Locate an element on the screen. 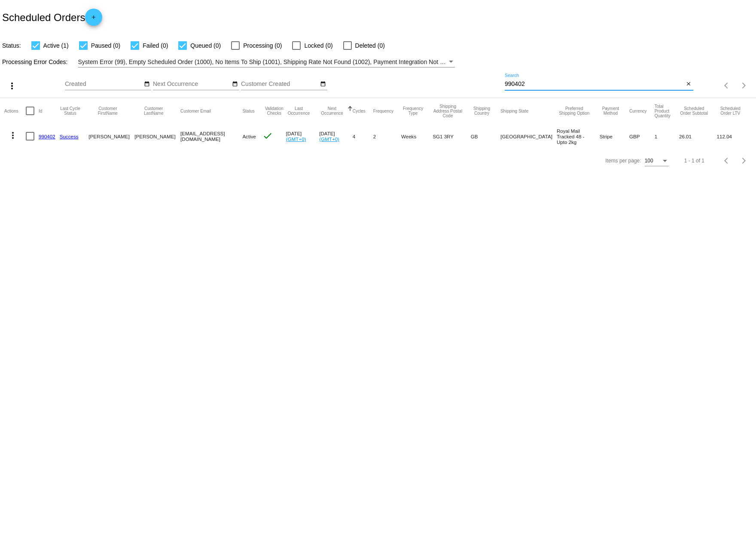 The image size is (756, 538). mat-cell: GBP is located at coordinates (642, 136).